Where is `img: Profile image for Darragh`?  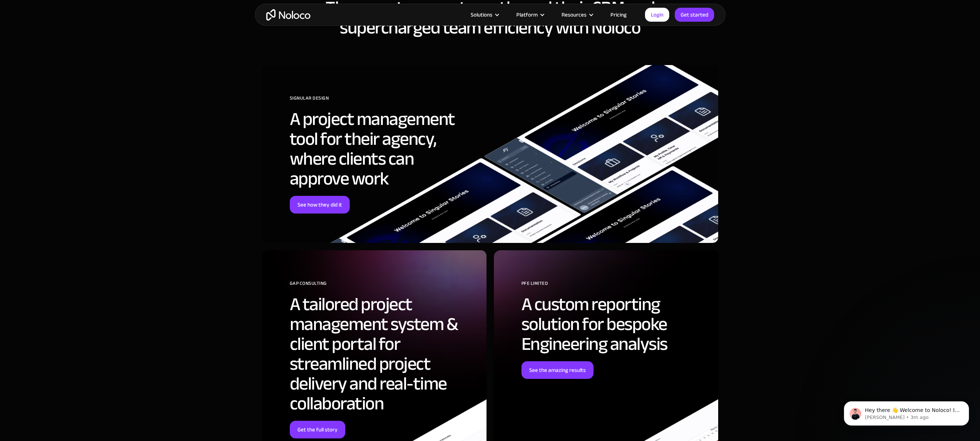 img: Profile image for Darragh is located at coordinates (23, 28).